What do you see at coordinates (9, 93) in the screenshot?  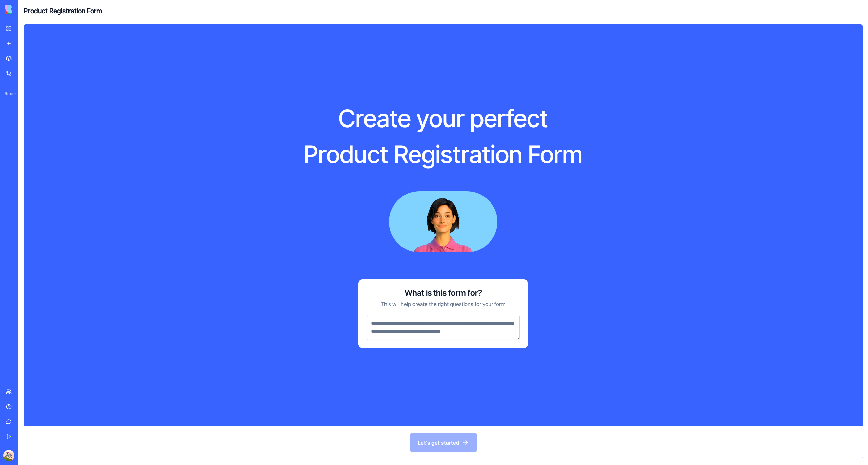 I see `span: Recent` at bounding box center [9, 93].